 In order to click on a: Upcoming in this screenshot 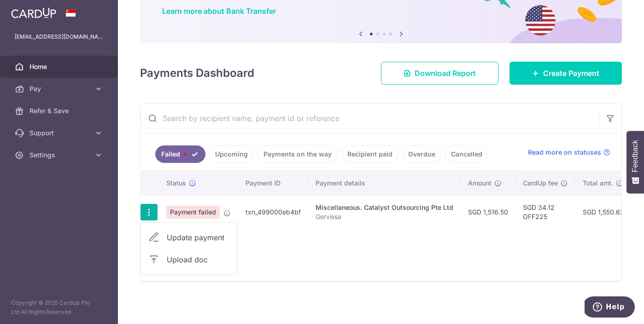, I will do `click(231, 154)`.